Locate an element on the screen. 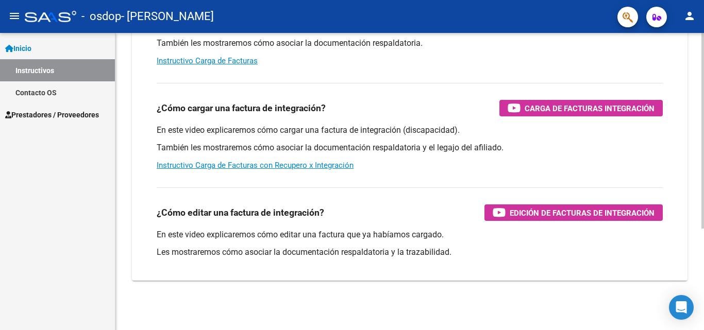 The image size is (704, 330). h3: ¿Cómo cargar una factura de integración? is located at coordinates (241, 108).